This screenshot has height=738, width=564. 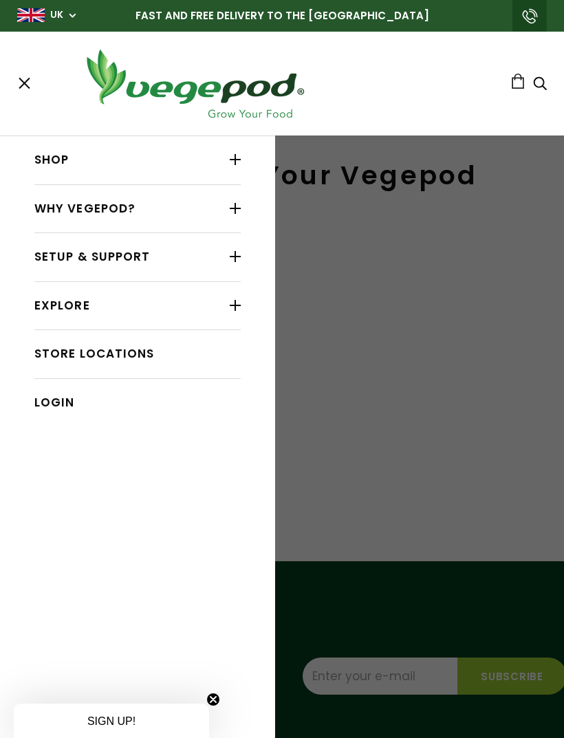 I want to click on a: Setup & Support, so click(x=137, y=257).